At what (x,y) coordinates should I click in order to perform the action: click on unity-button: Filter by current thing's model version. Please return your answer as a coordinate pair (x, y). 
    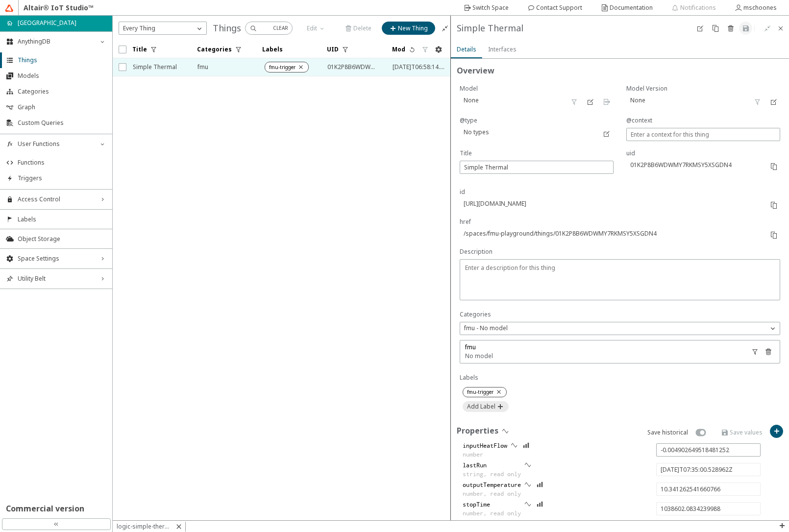
    Looking at the image, I should click on (757, 102).